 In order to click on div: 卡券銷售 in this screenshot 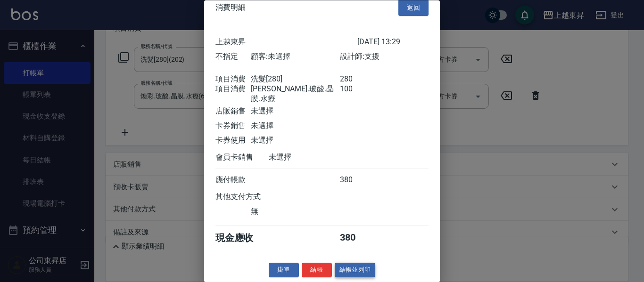, I will do `click(233, 126)`.